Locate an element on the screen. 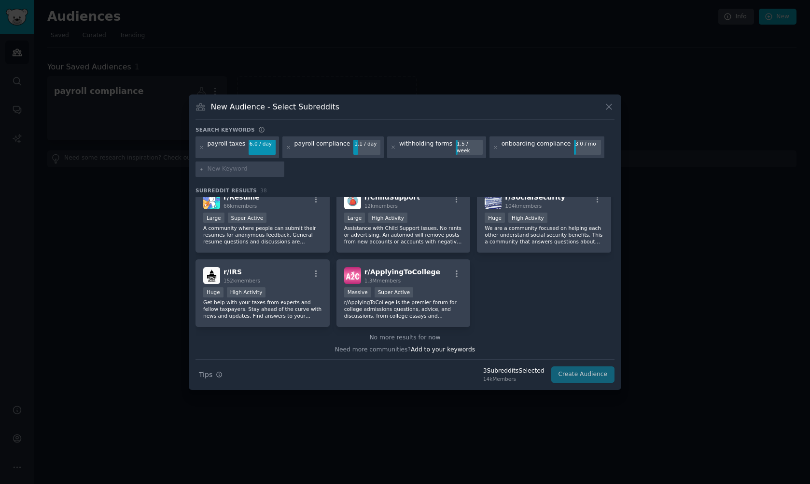 The height and width of the screenshot is (484, 810). img: SocialSecurity is located at coordinates (493, 201).